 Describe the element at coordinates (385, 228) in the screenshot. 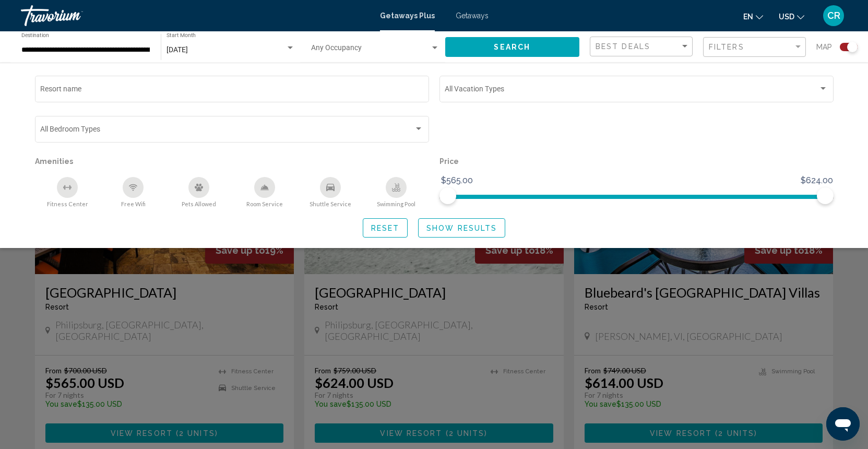

I see `button: Reset` at that location.